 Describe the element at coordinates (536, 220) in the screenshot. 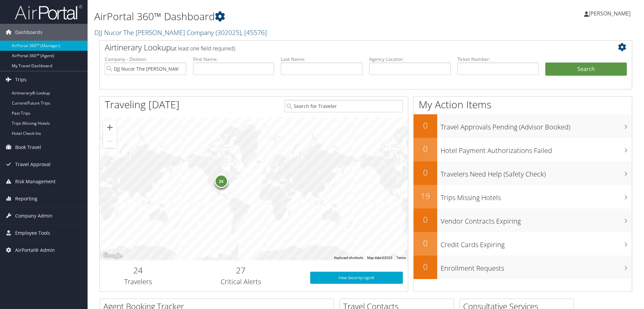

I see `h3: Vendor Contracts Expiring` at that location.